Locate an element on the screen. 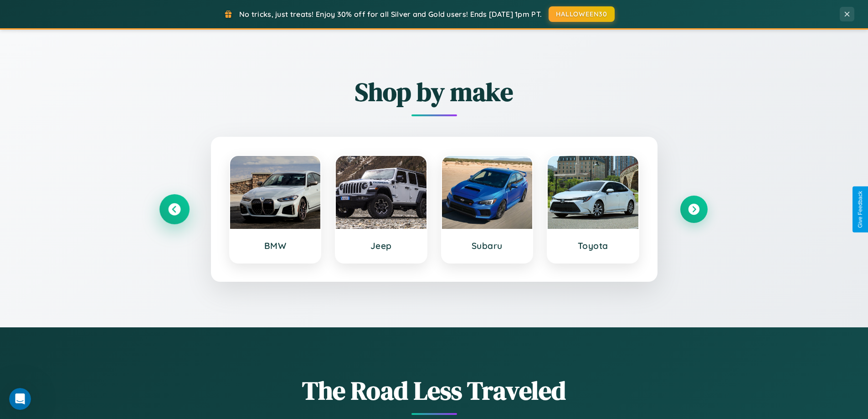  h1: The Road Less Traveled is located at coordinates (434, 390).